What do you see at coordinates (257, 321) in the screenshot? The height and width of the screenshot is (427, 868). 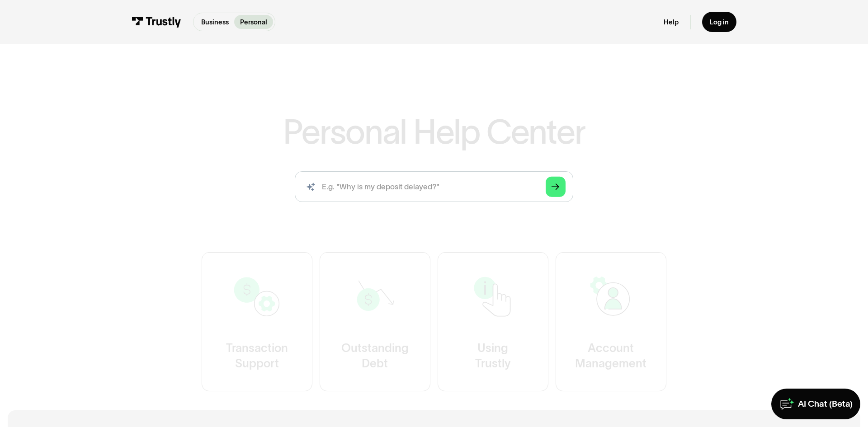 I see `a: TransactionSupport` at bounding box center [257, 321].